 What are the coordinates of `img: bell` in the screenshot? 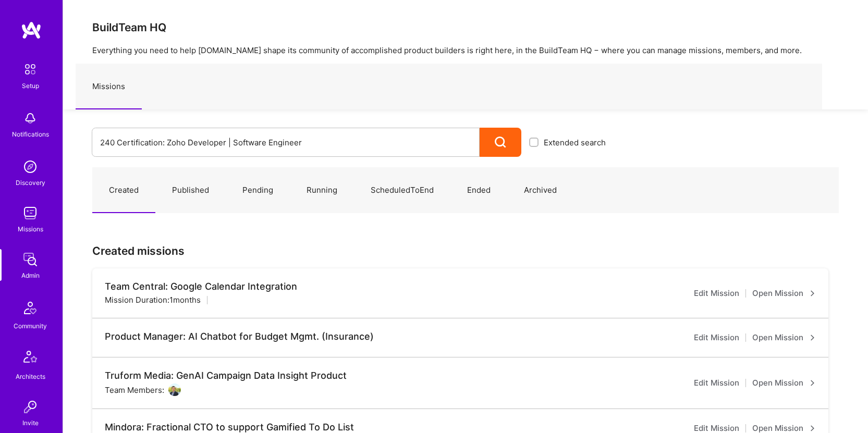 It's located at (31, 119).